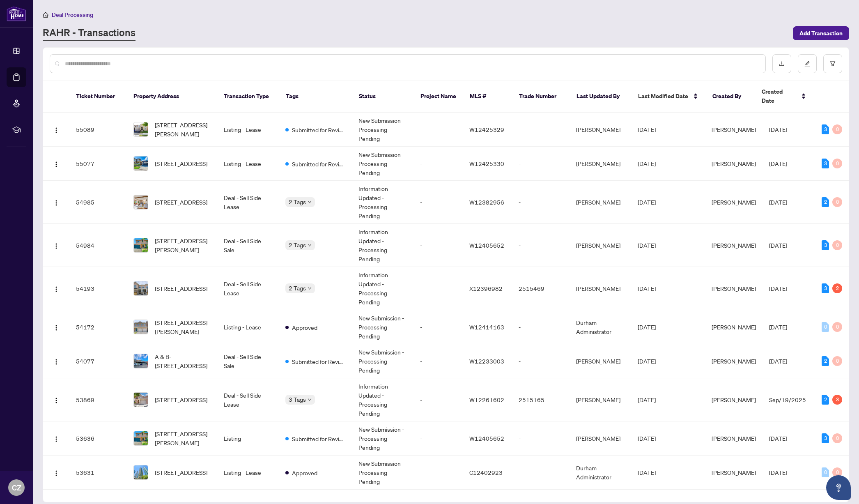  What do you see at coordinates (98, 472) in the screenshot?
I see `td: 53631` at bounding box center [98, 472].